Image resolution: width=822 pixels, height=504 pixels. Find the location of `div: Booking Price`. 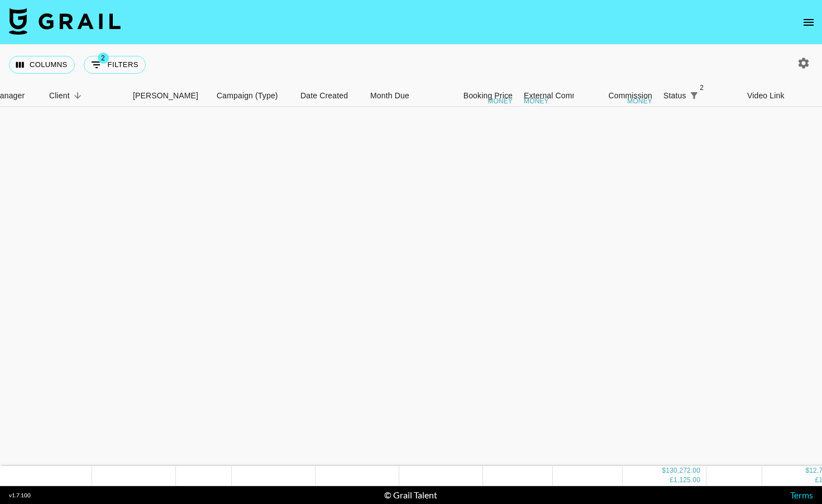

div: Booking Price is located at coordinates (488, 96).